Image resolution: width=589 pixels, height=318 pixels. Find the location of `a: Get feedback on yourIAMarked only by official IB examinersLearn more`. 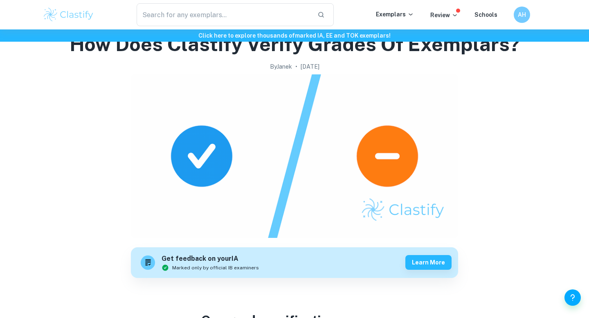

a: Get feedback on yourIAMarked only by official IB examinersLearn more is located at coordinates (294, 263).